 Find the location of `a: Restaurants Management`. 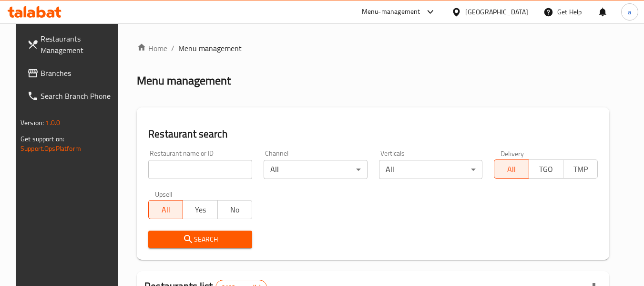

a: Restaurants Management is located at coordinates (72, 44).